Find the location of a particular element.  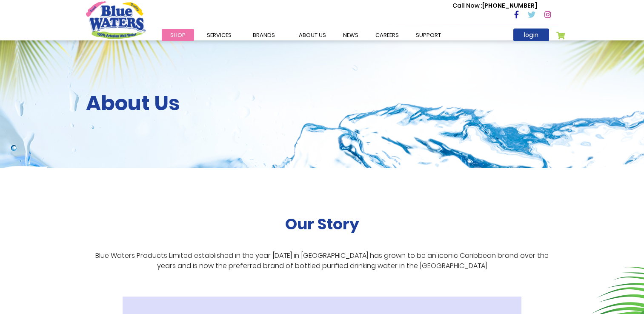

span: Brands is located at coordinates (264, 35).